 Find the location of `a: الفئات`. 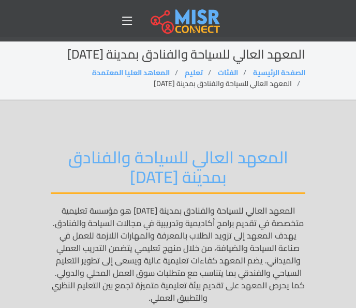

a: الفئات is located at coordinates (228, 73).